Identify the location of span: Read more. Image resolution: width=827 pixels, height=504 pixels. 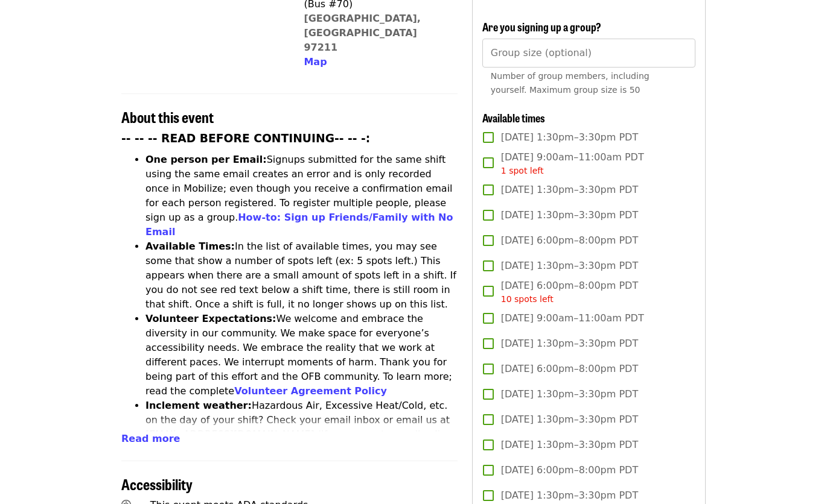
(150, 439).